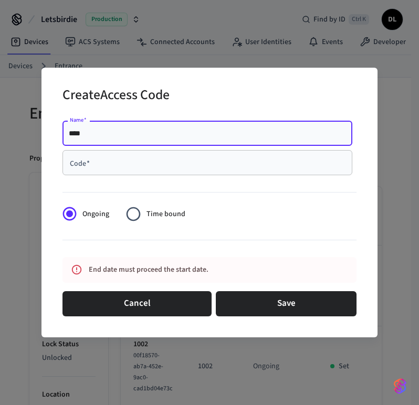 The height and width of the screenshot is (405, 419). I want to click on button: Save, so click(286, 304).